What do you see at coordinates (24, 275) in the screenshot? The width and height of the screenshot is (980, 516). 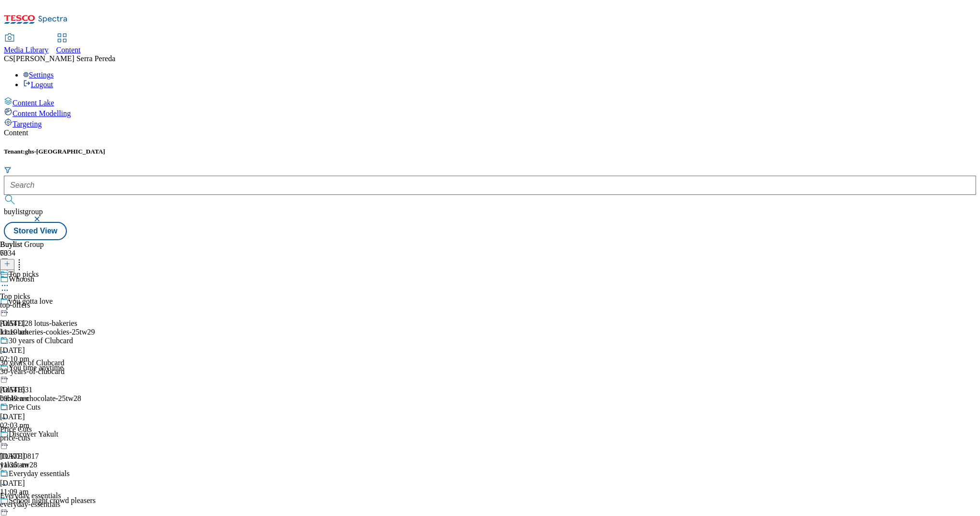 I see `div: Top picks` at bounding box center [24, 275].